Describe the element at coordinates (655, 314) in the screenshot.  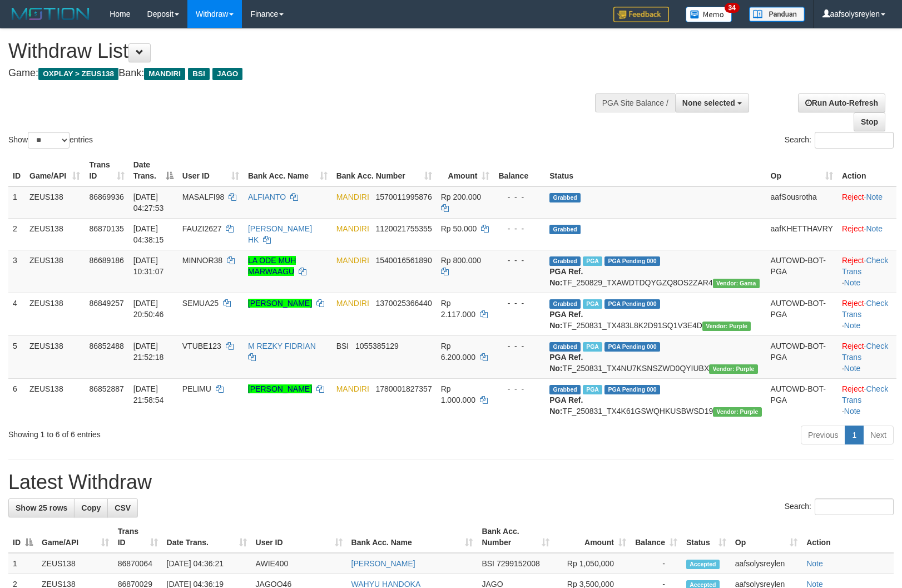
I see `td: TF_250831_TX483L8K2D91SQ1V3E4D` at that location.